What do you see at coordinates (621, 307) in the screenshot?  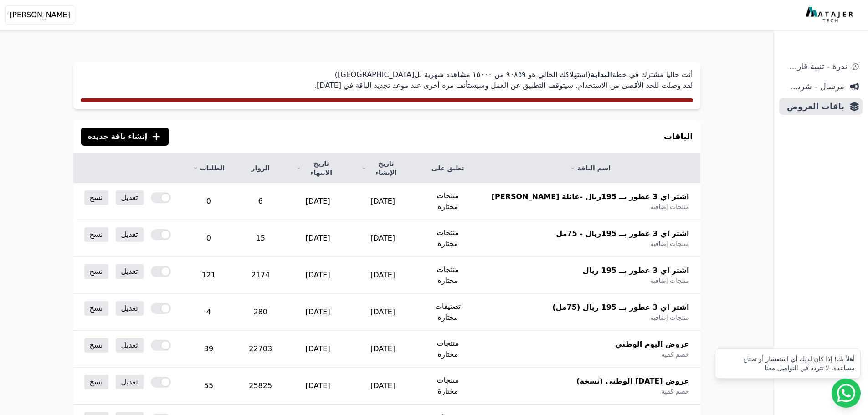 I see `span: اشتر اي 3 عطور بــ 195 ريال (75مل)` at bounding box center [621, 307].